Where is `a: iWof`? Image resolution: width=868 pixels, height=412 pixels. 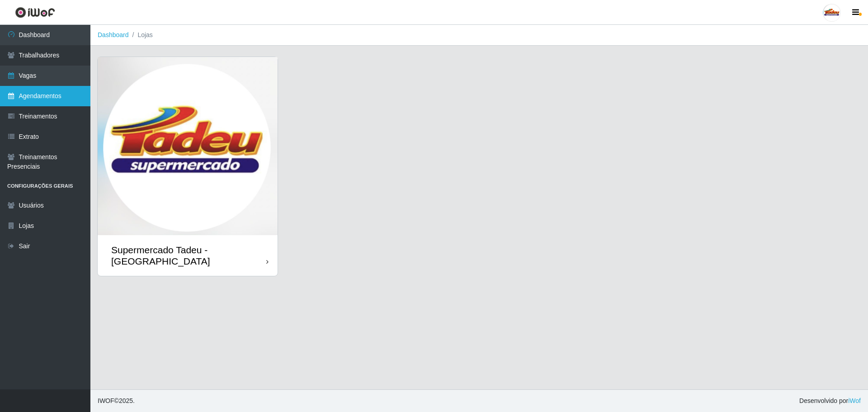 a: iWof is located at coordinates (855, 400).